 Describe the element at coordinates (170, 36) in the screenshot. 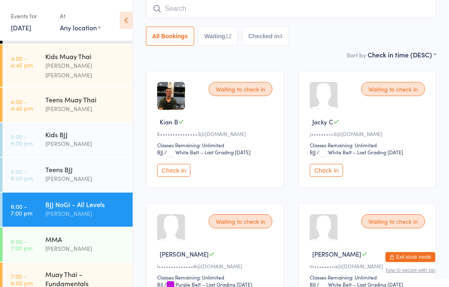

I see `button: All Bookings` at that location.